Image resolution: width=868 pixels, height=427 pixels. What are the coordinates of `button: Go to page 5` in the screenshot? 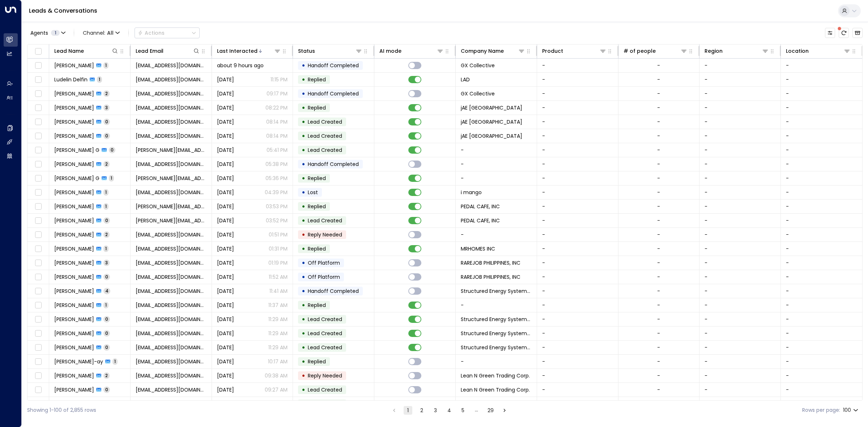 It's located at (462, 411).